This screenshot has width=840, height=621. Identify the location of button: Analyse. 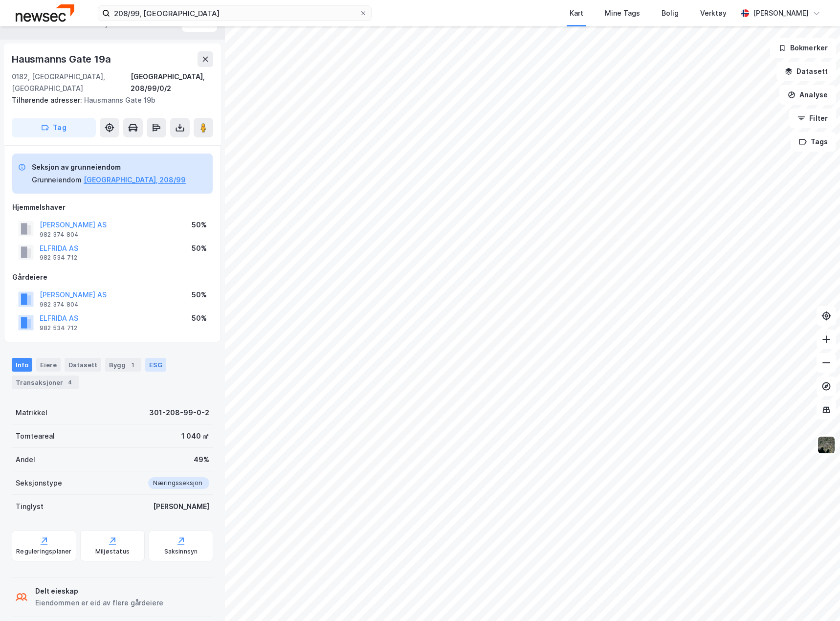
(807, 95).